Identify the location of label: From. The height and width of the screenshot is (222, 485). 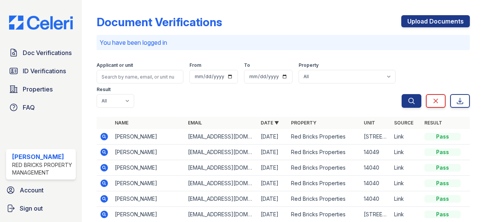
(195, 65).